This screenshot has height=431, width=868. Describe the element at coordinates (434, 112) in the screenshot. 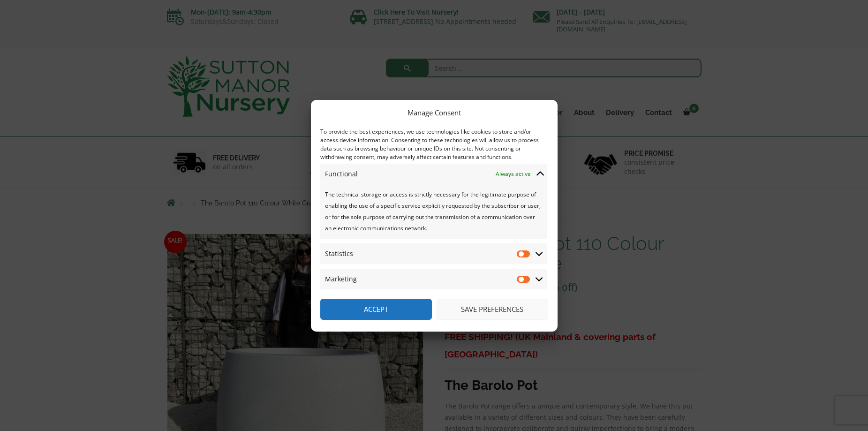

I see `div: Manage Consent` at that location.